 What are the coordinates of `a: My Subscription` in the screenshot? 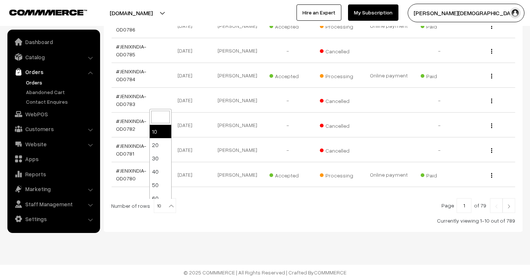 It's located at (373, 13).